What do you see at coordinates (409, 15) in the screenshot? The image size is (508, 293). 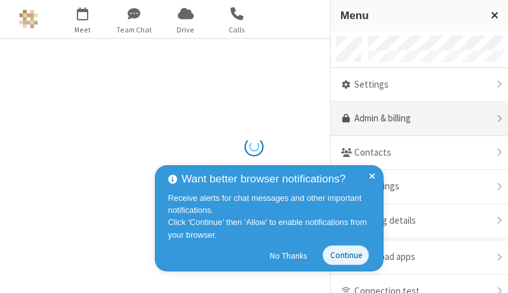 I see `h3: Menu` at bounding box center [409, 15].